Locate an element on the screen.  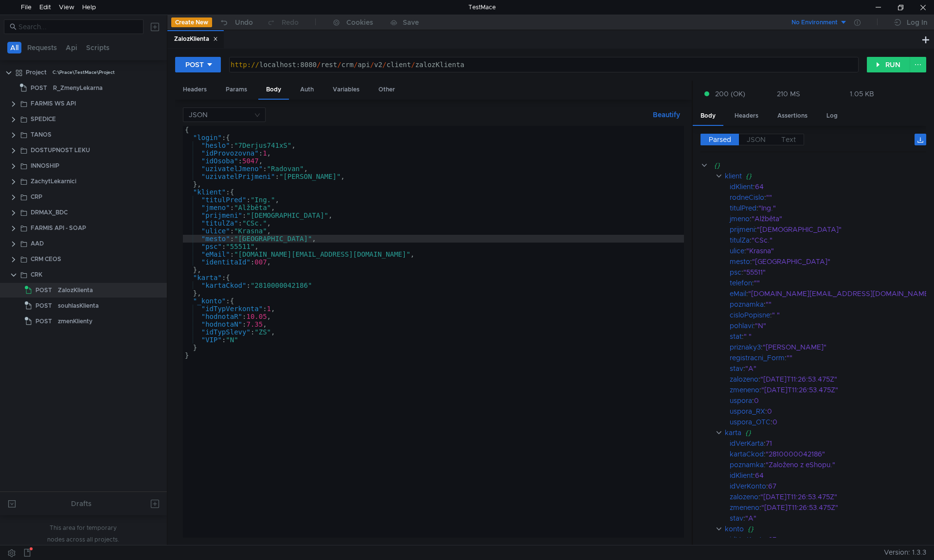
button: Beautify is located at coordinates (666, 115).